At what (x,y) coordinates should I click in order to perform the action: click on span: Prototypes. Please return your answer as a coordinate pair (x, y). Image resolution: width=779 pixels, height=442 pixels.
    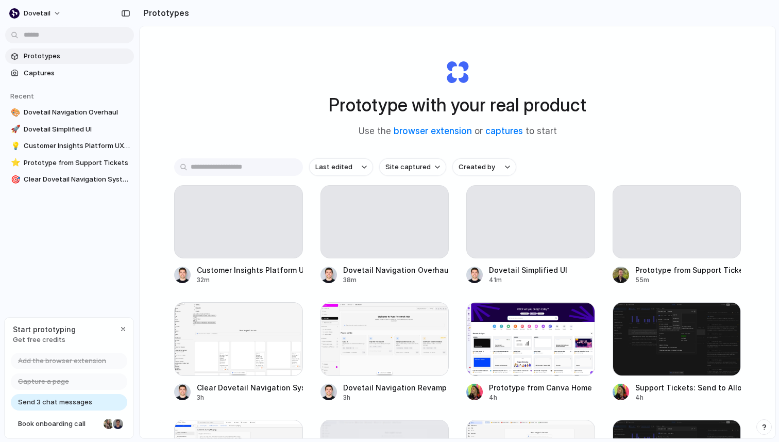
    Looking at the image, I should click on (77, 56).